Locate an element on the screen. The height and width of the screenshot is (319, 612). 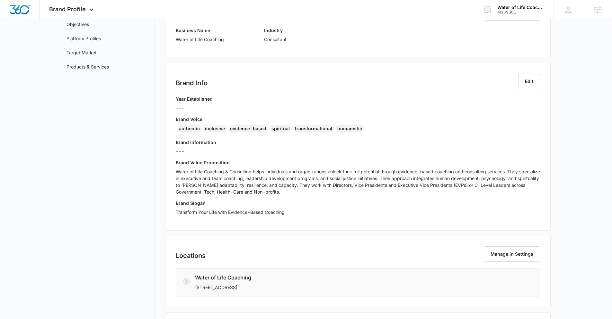
h2: Brand Info is located at coordinates (192, 83).